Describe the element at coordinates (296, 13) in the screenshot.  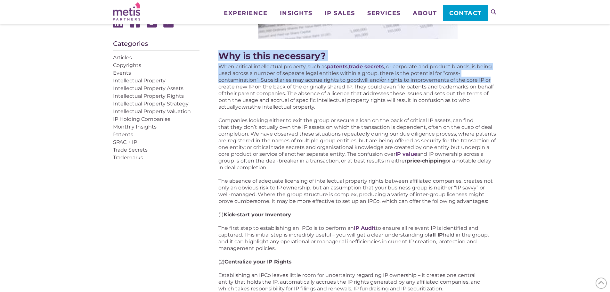
I see `span: Insights` at that location.